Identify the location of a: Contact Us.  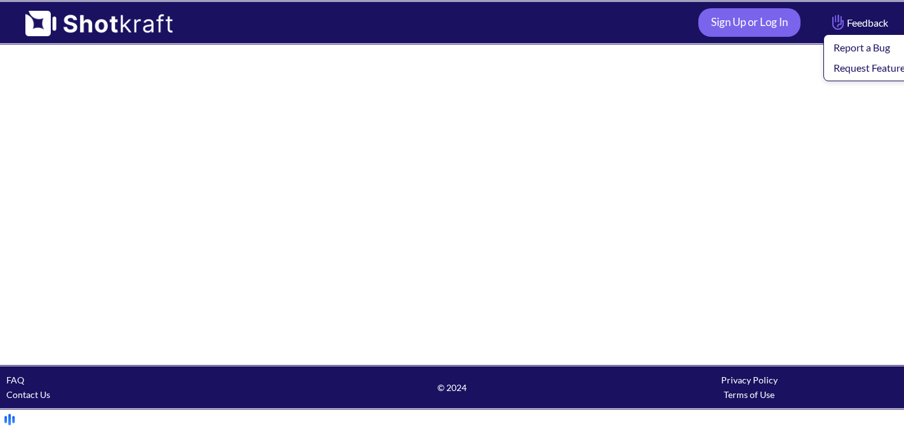
(28, 394).